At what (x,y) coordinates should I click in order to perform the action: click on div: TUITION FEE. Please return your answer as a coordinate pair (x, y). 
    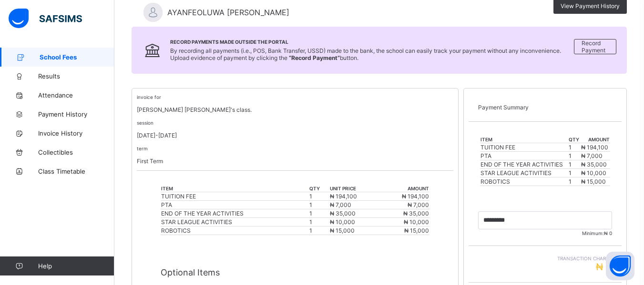
    Looking at the image, I should click on (235, 196).